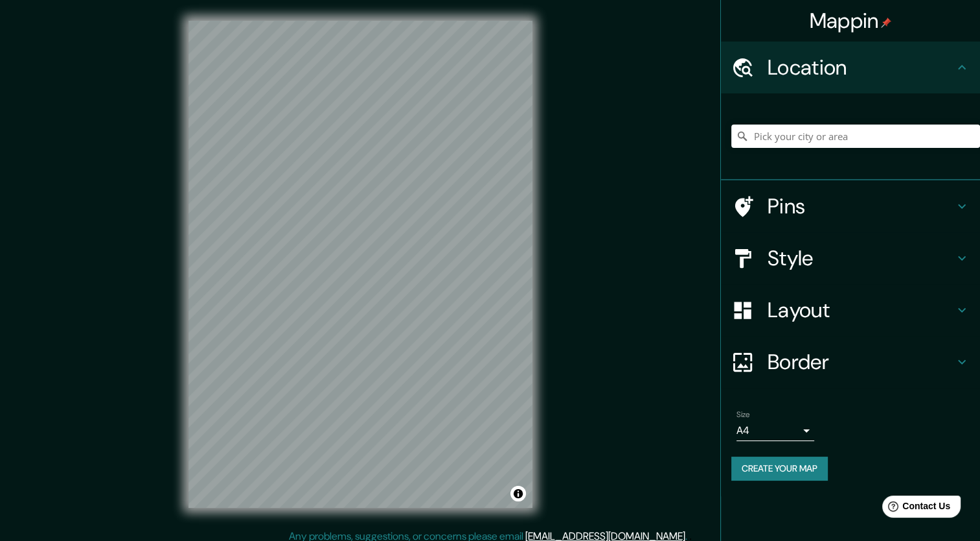 This screenshot has width=980, height=541. What do you see at coordinates (360, 264) in the screenshot?
I see `canvas: Map` at bounding box center [360, 264].